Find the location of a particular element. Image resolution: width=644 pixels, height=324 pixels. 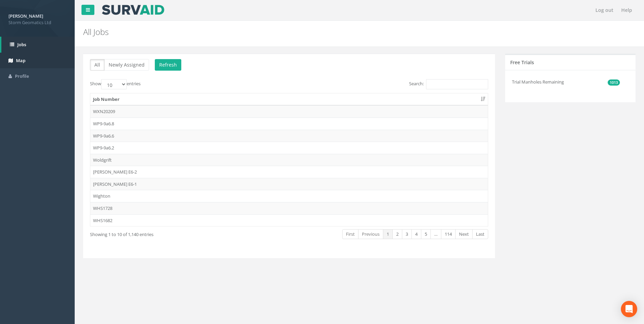

td: WP9-9a6.8 is located at coordinates (289, 124).